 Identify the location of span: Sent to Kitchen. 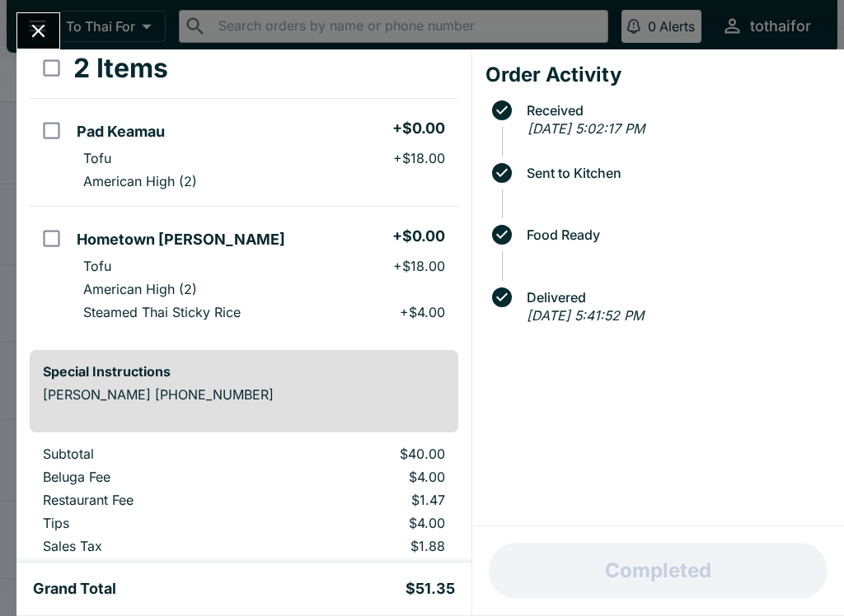
(674, 173).